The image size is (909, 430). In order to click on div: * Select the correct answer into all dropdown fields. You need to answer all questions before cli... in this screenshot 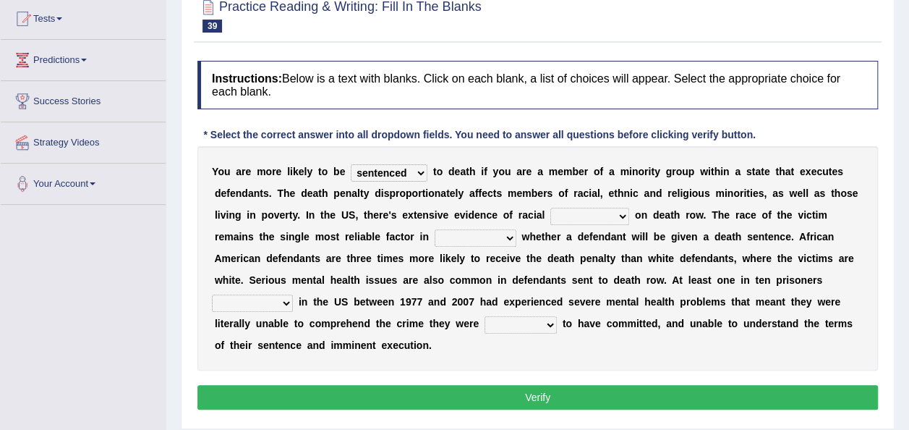, I will do `click(480, 135)`.